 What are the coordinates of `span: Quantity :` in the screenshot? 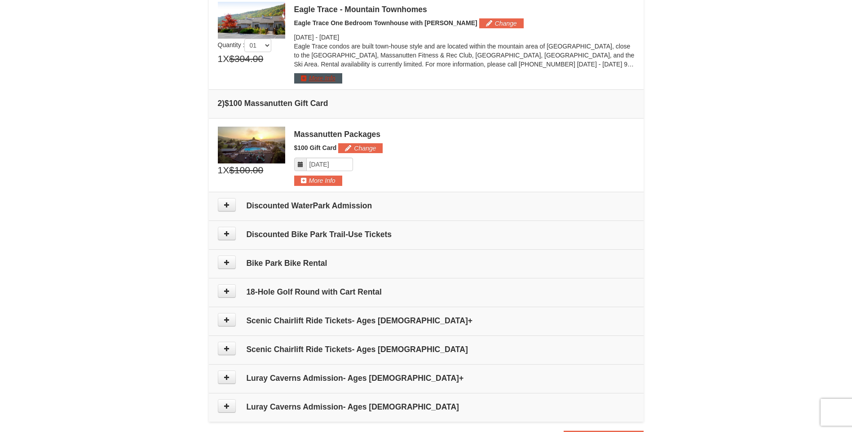 It's located at (245, 45).